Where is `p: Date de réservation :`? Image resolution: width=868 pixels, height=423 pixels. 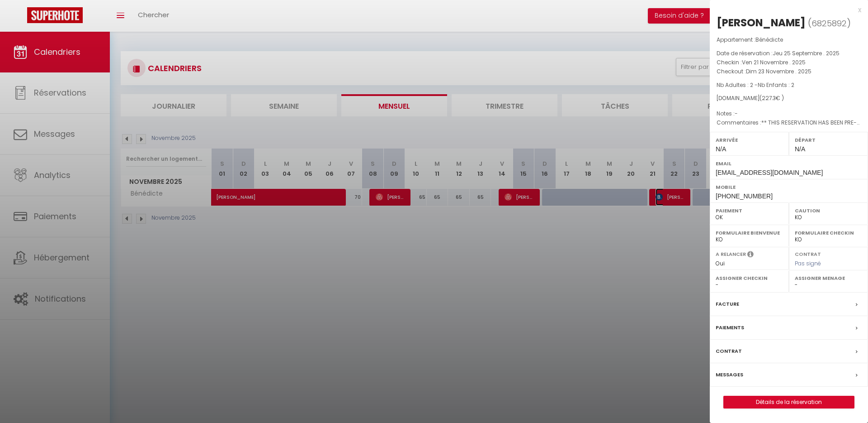 p: Date de réservation : is located at coordinates (789, 53).